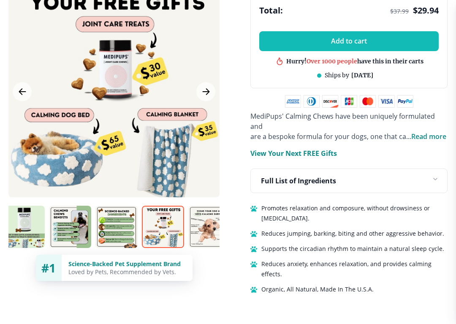 The width and height of the screenshot is (456, 324). Describe the element at coordinates (353, 249) in the screenshot. I see `span: Supports the circadian rhythm to maintain a natural sleep cycle.` at that location.